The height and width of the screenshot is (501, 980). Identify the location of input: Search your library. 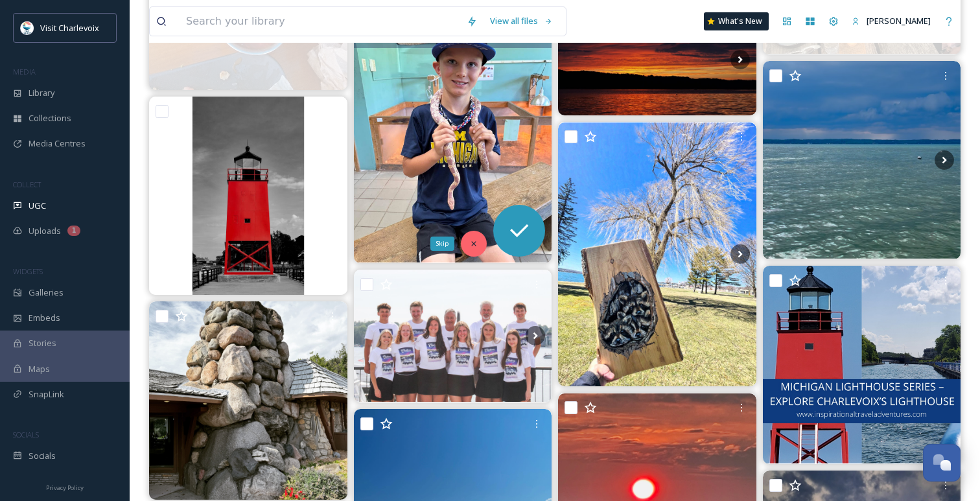
(319, 21).